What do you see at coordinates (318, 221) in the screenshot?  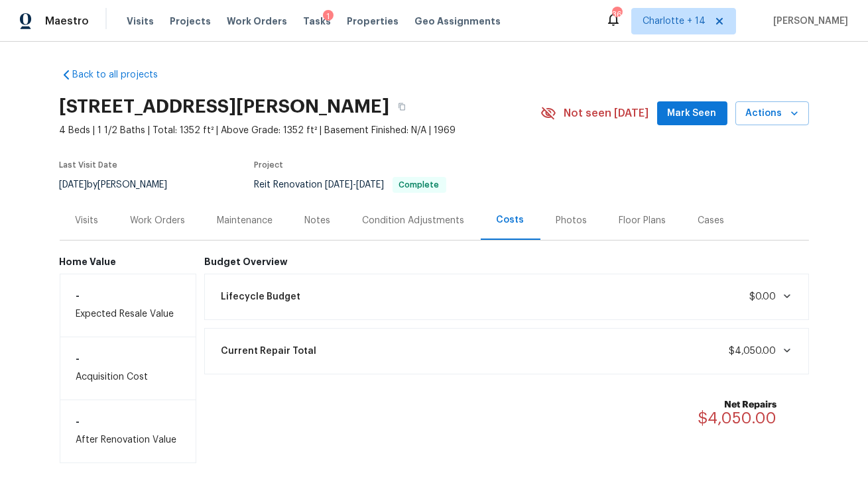 I see `div: Notes` at bounding box center [318, 221].